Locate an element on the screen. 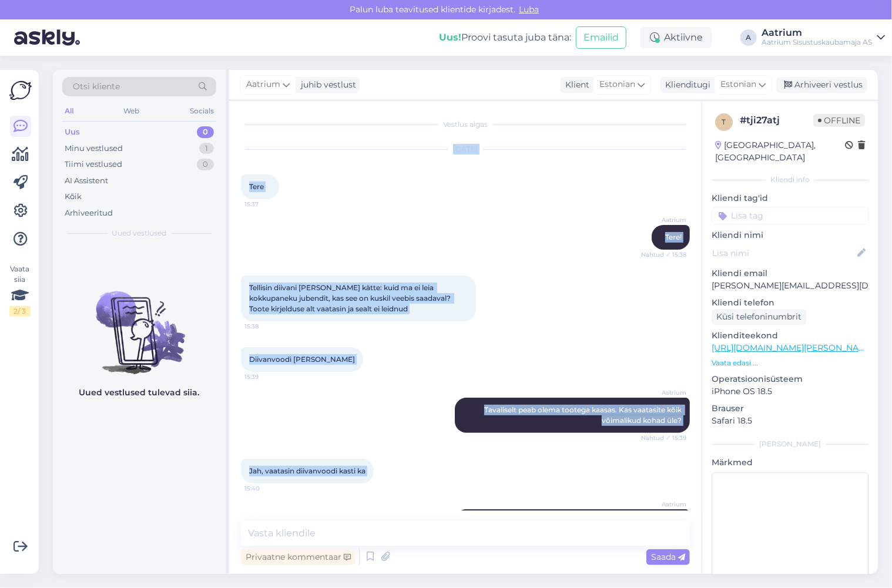 This screenshot has width=892, height=588. div: # tji27atj is located at coordinates (776, 120).